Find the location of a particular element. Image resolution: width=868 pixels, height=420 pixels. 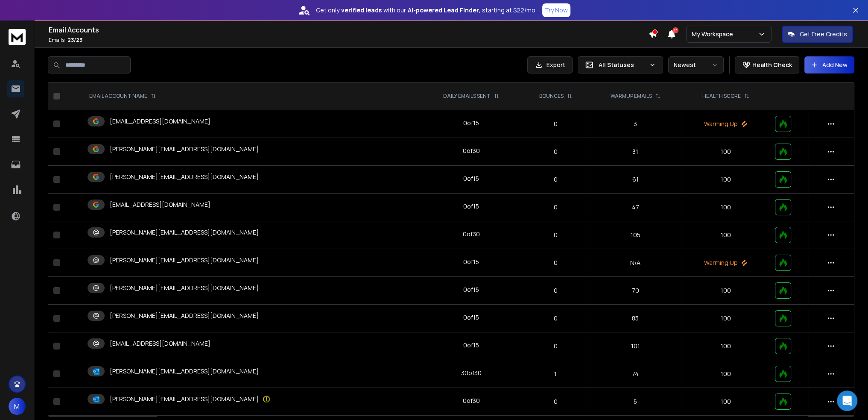

p: Get only with our starting at $22/mo is located at coordinates (426, 10).